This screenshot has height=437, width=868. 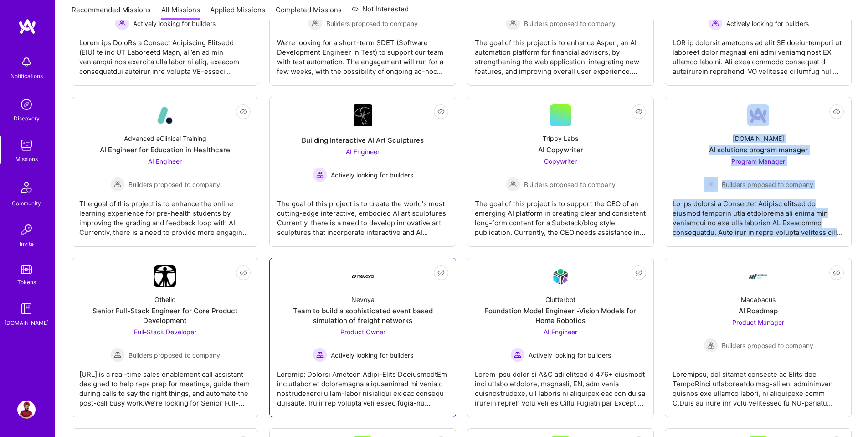 I want to click on div: Foundation Model Engineer -Vision Models for Home Robotics, so click(x=561, y=316).